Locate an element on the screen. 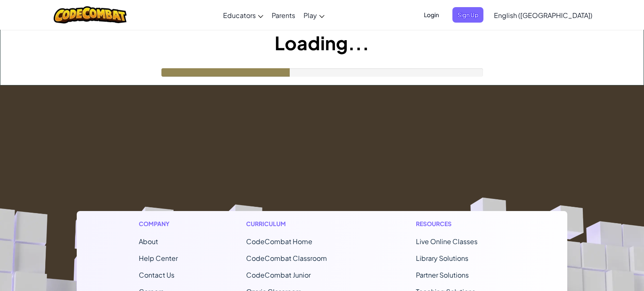 The image size is (644, 291). a: Parents is located at coordinates (283, 15).